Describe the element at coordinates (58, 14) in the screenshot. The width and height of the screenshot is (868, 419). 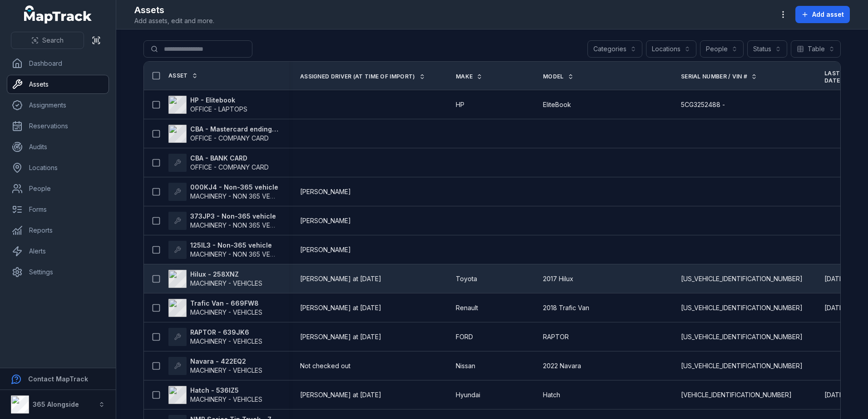
I see `a: MapTrack` at that location.